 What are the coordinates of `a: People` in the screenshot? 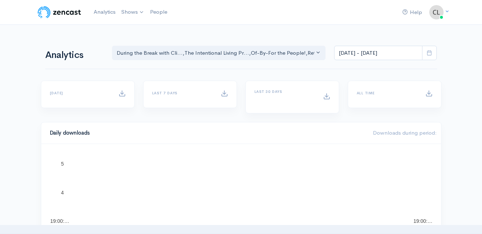 It's located at (159, 12).